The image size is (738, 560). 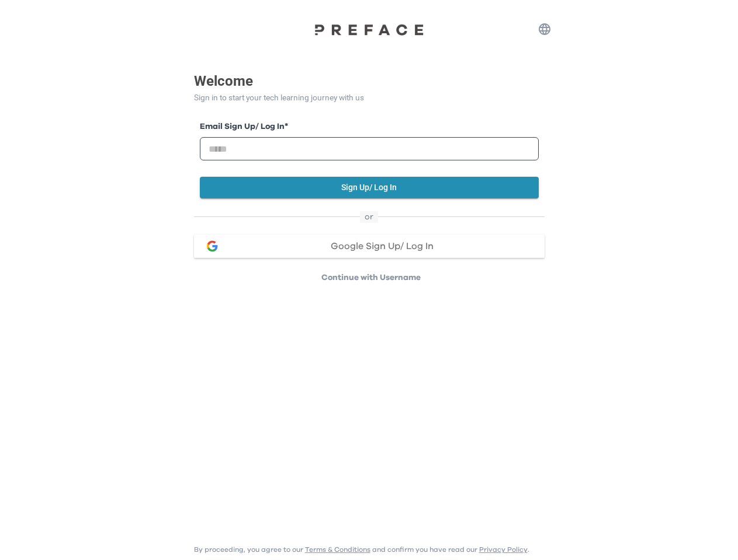 I want to click on a: Privacy Policy, so click(x=503, y=550).